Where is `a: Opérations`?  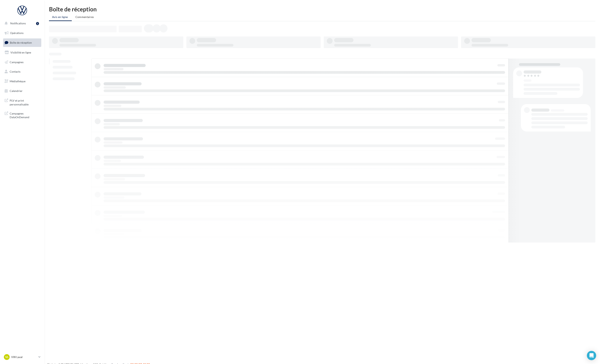 a: Opérations is located at coordinates (22, 33).